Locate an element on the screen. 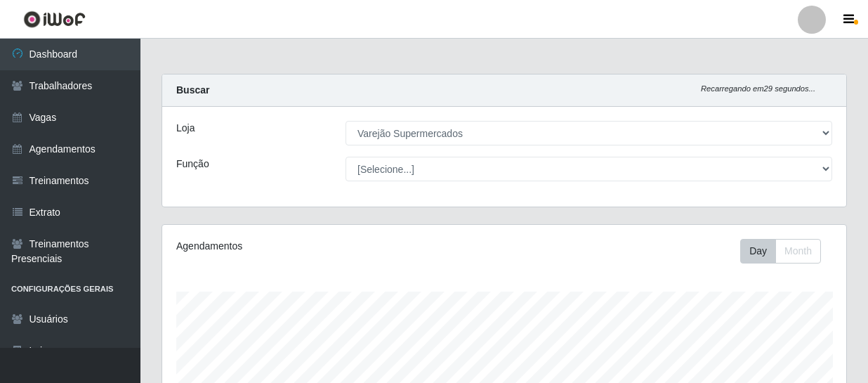 This screenshot has height=383, width=868. img: CoreUI Logo is located at coordinates (54, 19).